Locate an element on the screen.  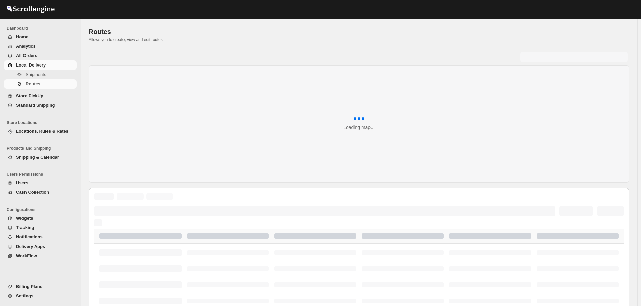
span: Tracking is located at coordinates (25, 227).